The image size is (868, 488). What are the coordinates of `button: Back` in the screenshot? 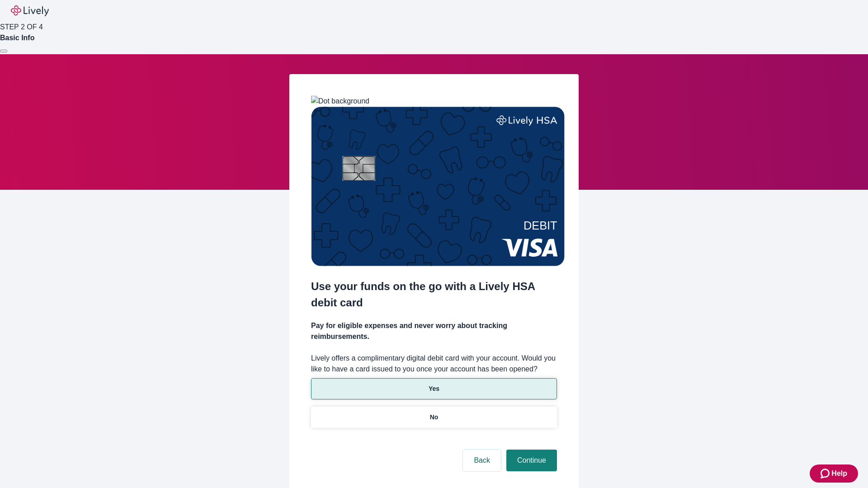 It's located at (482, 461).